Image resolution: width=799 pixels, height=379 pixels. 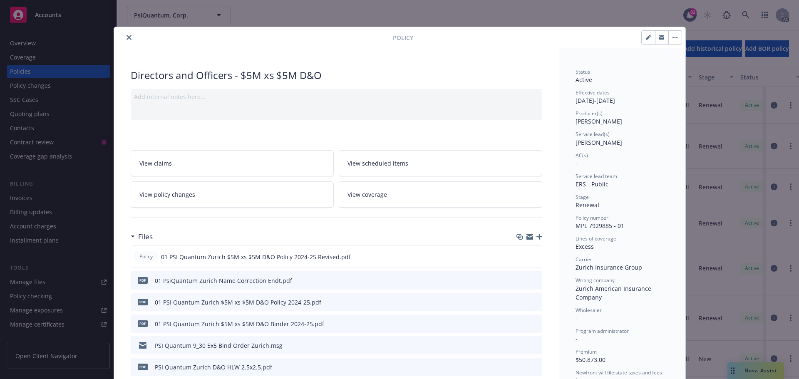 I want to click on a: View scheduled items, so click(x=440, y=163).